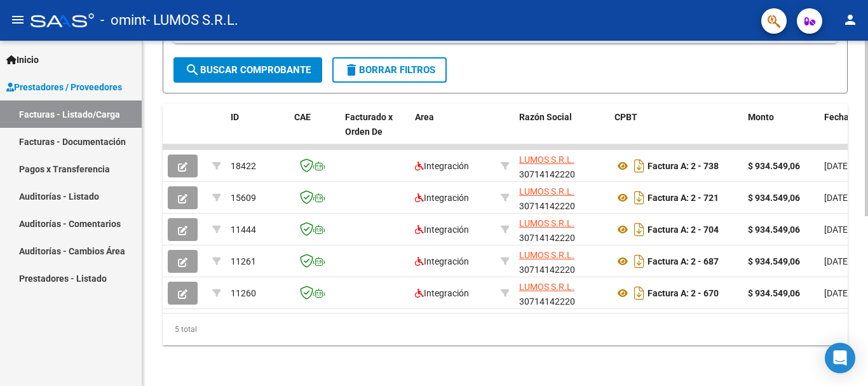  What do you see at coordinates (248, 69) in the screenshot?
I see `span: Buscar Comprobante` at bounding box center [248, 69].